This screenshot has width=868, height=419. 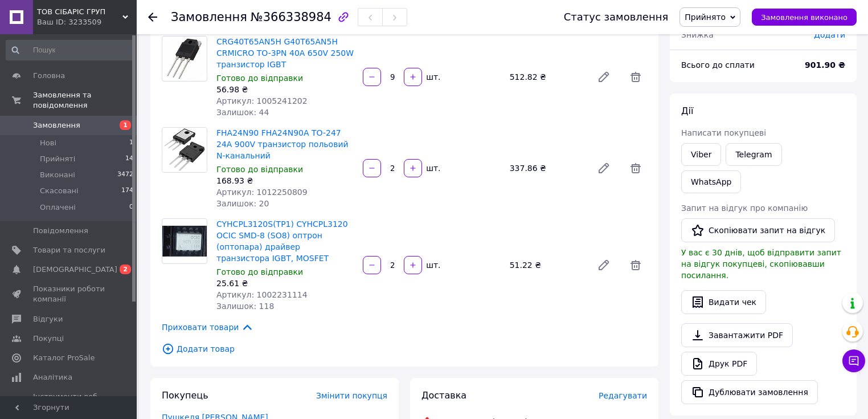 What do you see at coordinates (285, 90) in the screenshot?
I see `div: 56.98 ₴` at bounding box center [285, 90].